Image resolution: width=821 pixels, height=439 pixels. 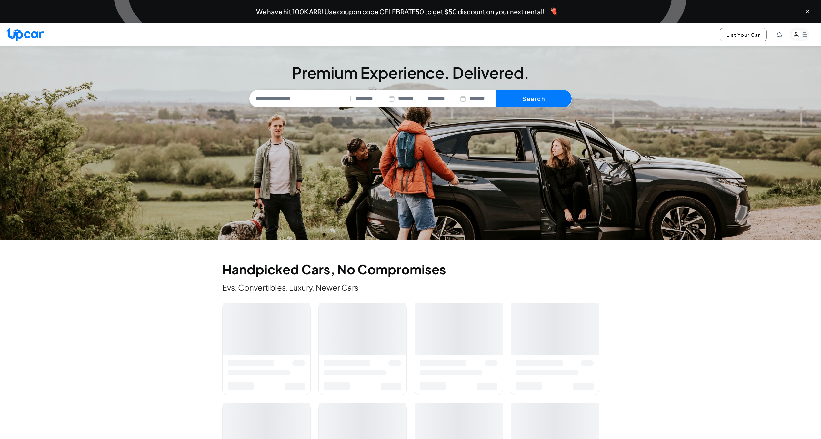 What do you see at coordinates (534, 99) in the screenshot?
I see `button: Search` at bounding box center [534, 99].